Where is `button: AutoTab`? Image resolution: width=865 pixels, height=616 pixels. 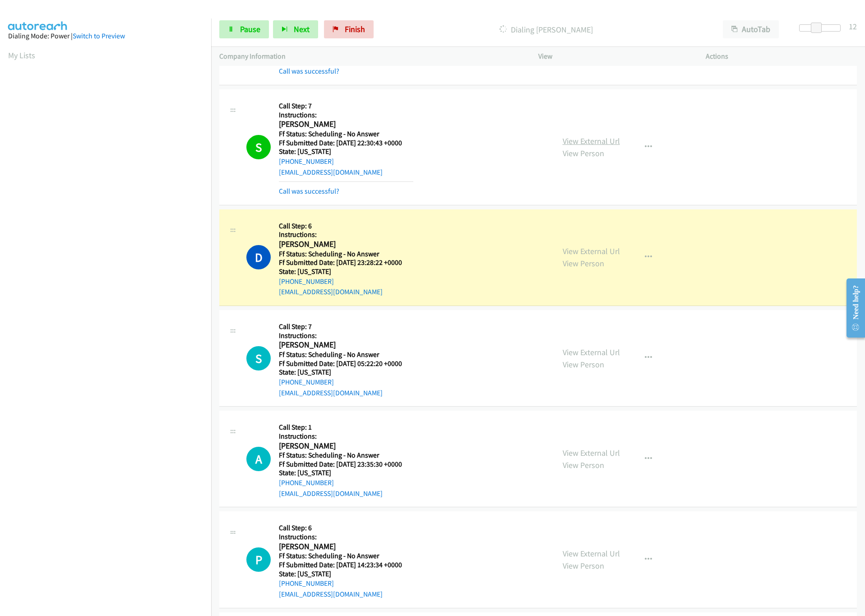 button: AutoTab is located at coordinates (751, 29).